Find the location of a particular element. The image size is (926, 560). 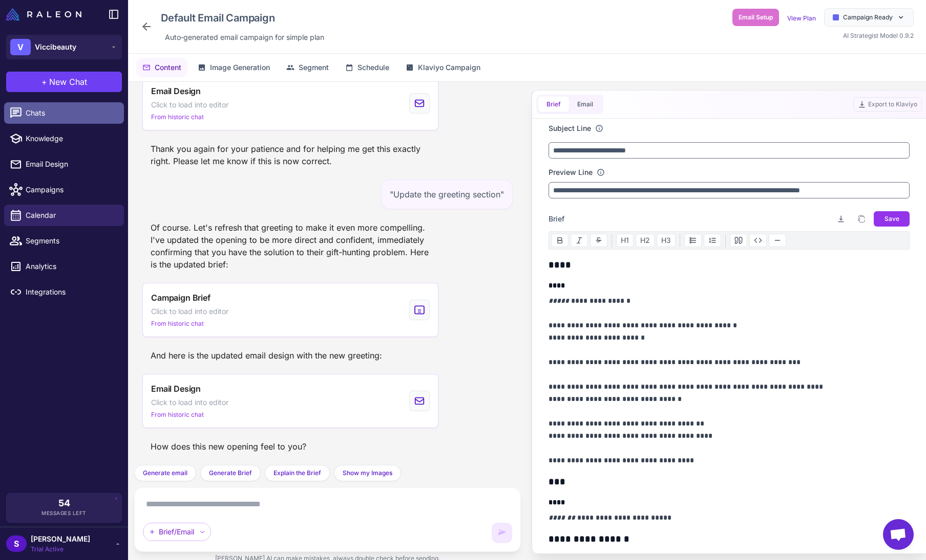

button: Explain the Brief is located at coordinates (297, 473).